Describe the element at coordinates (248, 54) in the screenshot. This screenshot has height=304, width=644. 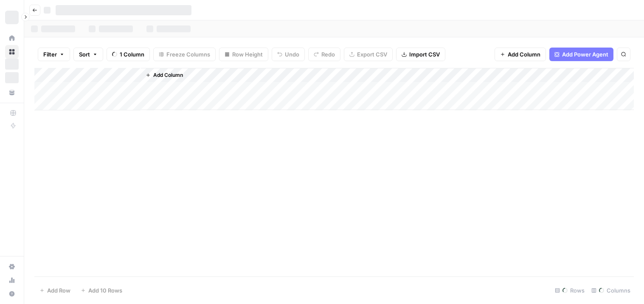
I see `span: Row Height` at that location.